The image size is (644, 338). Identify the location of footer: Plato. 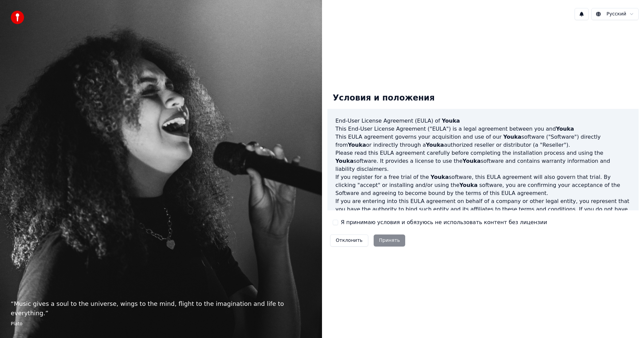
(161, 324).